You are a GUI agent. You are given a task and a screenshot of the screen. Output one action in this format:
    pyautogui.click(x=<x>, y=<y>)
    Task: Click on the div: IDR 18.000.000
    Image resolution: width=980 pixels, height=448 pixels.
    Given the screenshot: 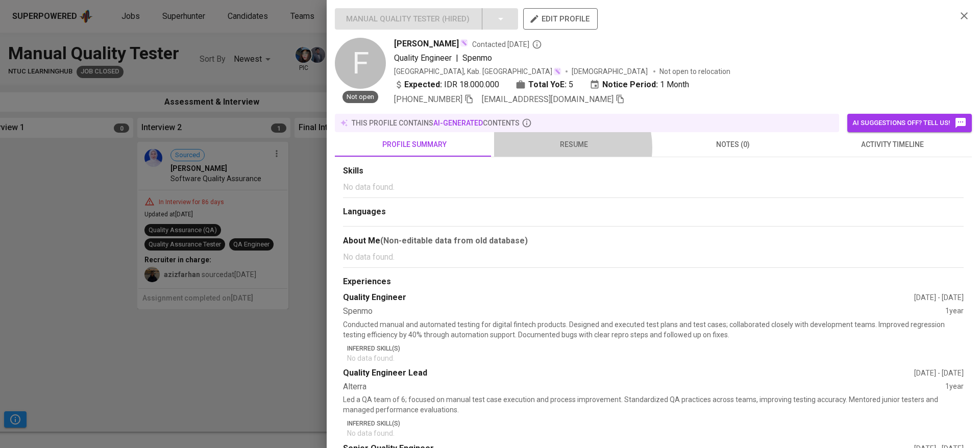 What is the action you would take?
    pyautogui.click(x=447, y=85)
    